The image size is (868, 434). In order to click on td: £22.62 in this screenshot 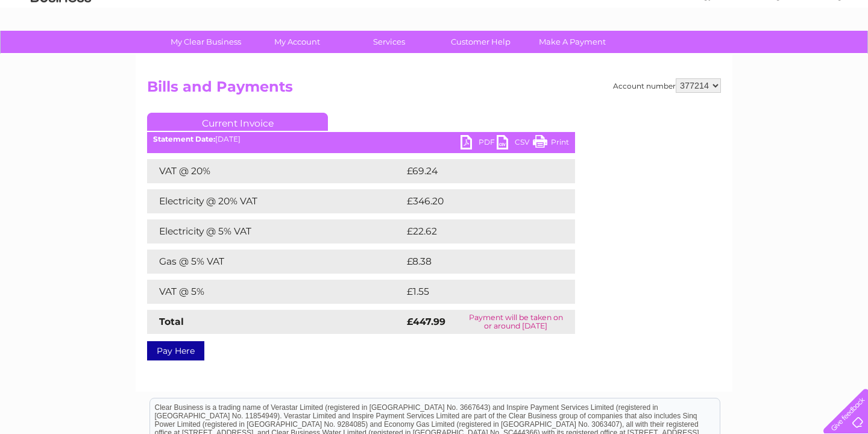, I will do `click(477, 231)`.